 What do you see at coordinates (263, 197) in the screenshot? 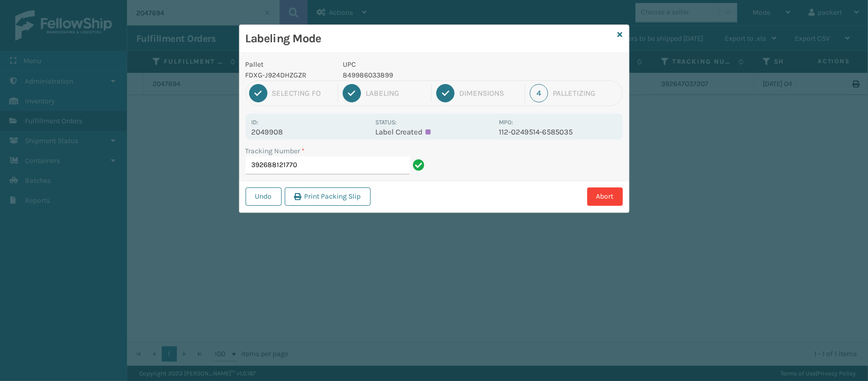
I see `button: Undo` at bounding box center [263, 197].